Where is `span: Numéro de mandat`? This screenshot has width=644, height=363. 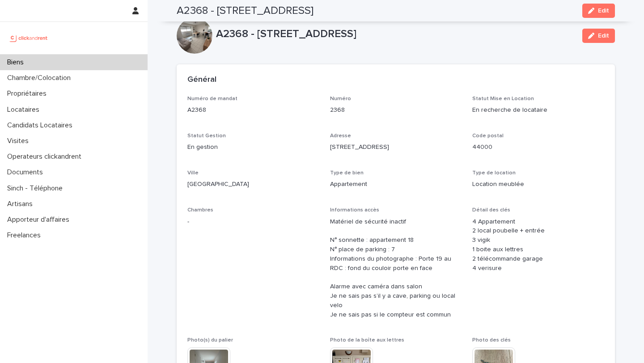 span: Numéro de mandat is located at coordinates (212, 99).